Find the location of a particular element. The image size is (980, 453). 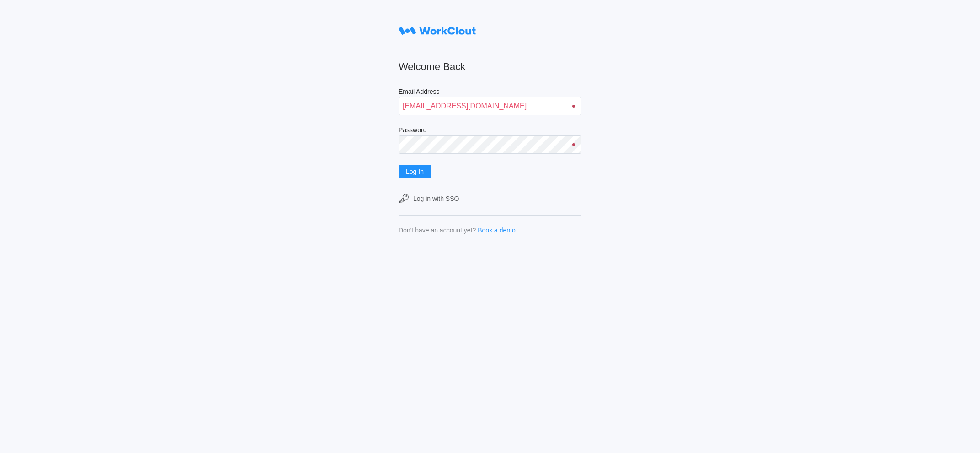

a: Log in with SSO is located at coordinates (490, 199).